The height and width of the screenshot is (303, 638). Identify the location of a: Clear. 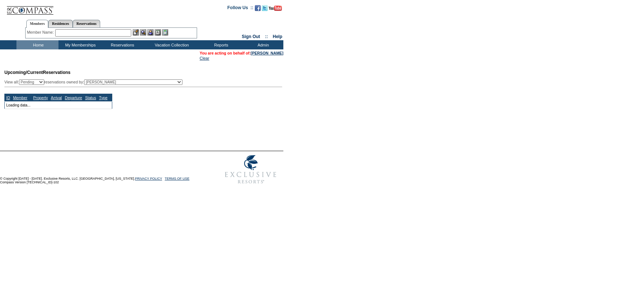
(204, 58).